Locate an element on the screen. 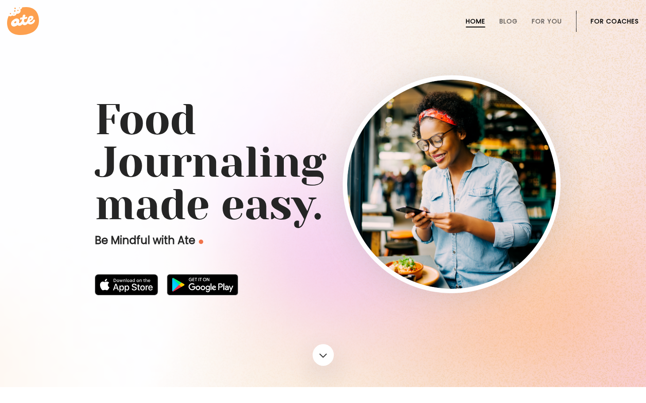  a: Home is located at coordinates (476, 21).